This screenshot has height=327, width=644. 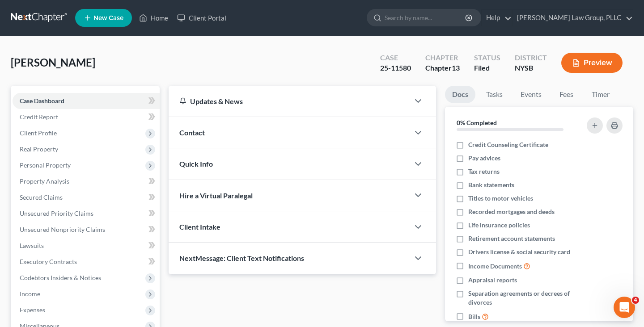 I want to click on span: Client Intake, so click(x=200, y=226).